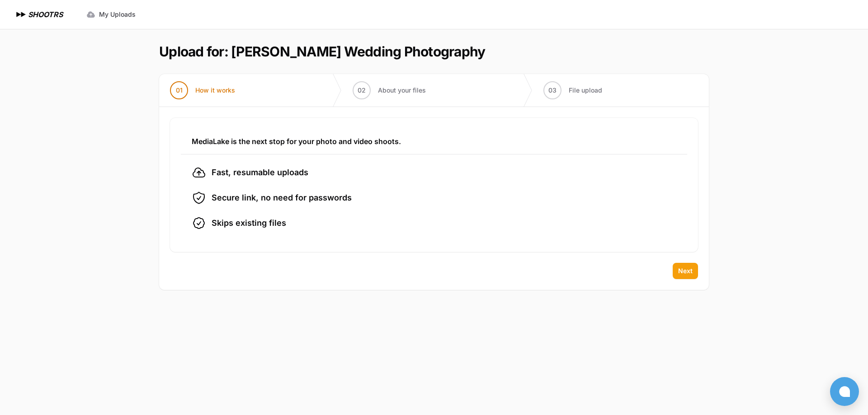  Describe the element at coordinates (117, 14) in the screenshot. I see `span: My Uploads` at that location.